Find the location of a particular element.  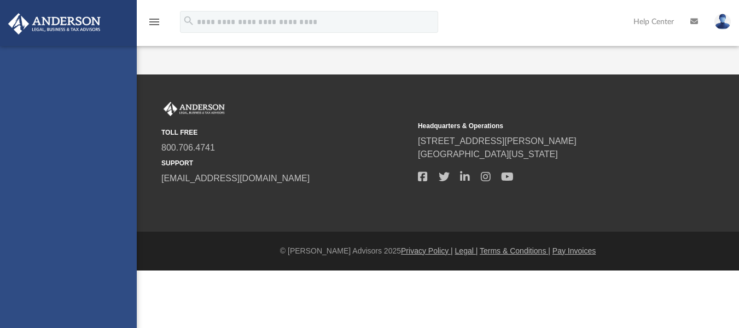

small: SUPPORT is located at coordinates (286, 163).